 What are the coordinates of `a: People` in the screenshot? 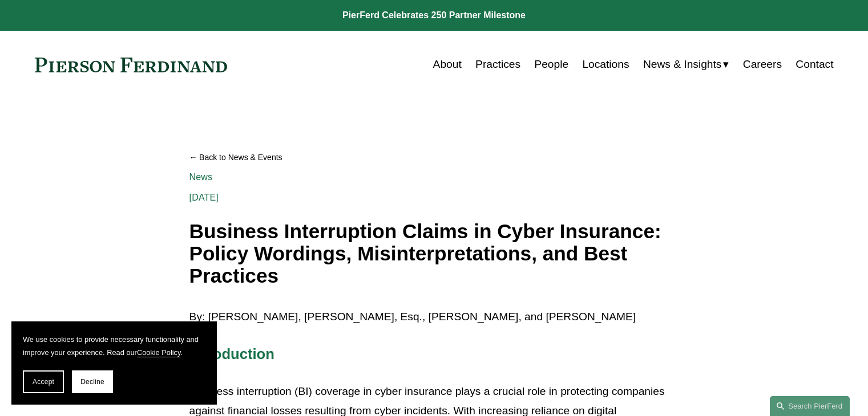 It's located at (551, 64).